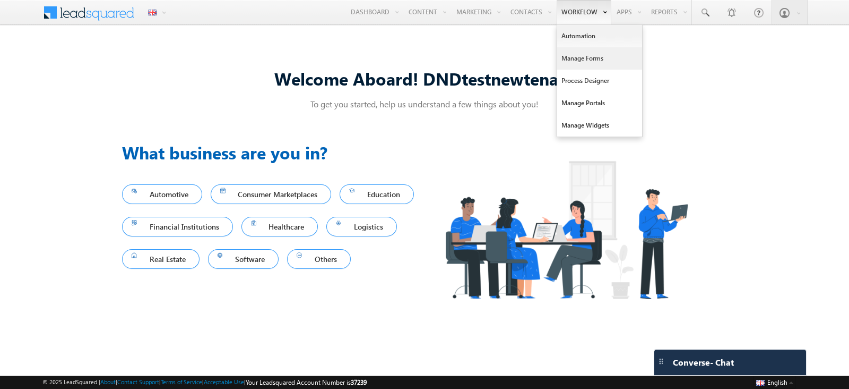 This screenshot has width=849, height=389. Describe the element at coordinates (182, 381) in the screenshot. I see `a: Terms of Service` at that location.